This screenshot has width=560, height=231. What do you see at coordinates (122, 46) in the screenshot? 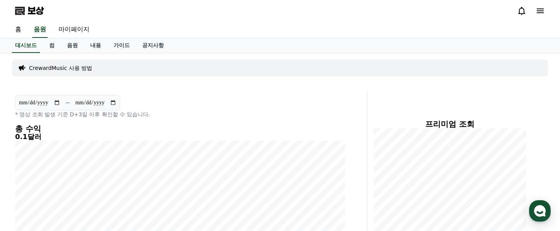
I see `a: 가이드` at bounding box center [122, 46].